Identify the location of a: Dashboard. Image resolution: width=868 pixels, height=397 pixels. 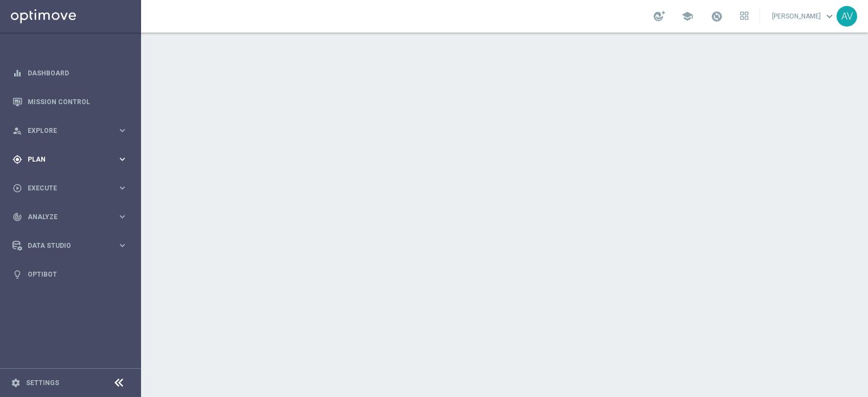
(78, 72).